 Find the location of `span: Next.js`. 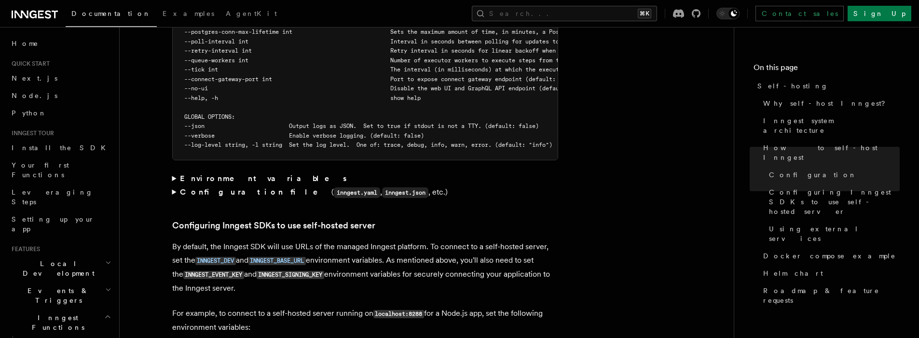

span: Next.js is located at coordinates (34, 78).